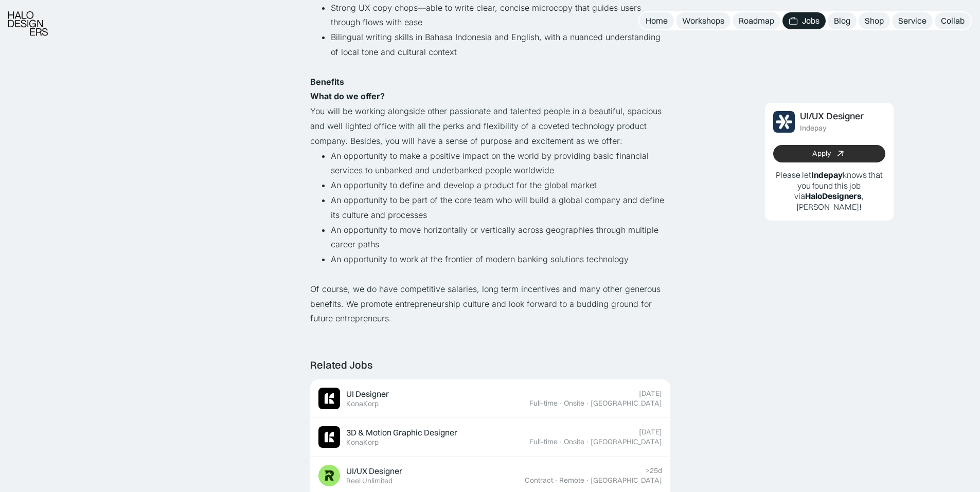 Image resolution: width=980 pixels, height=492 pixels. I want to click on div: Indepay, so click(814, 128).